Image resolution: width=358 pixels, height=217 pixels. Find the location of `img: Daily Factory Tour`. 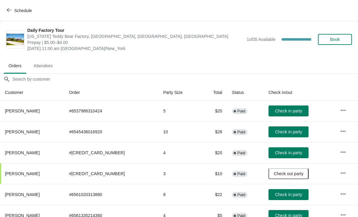

img: Daily Factory Tour is located at coordinates (15, 39).